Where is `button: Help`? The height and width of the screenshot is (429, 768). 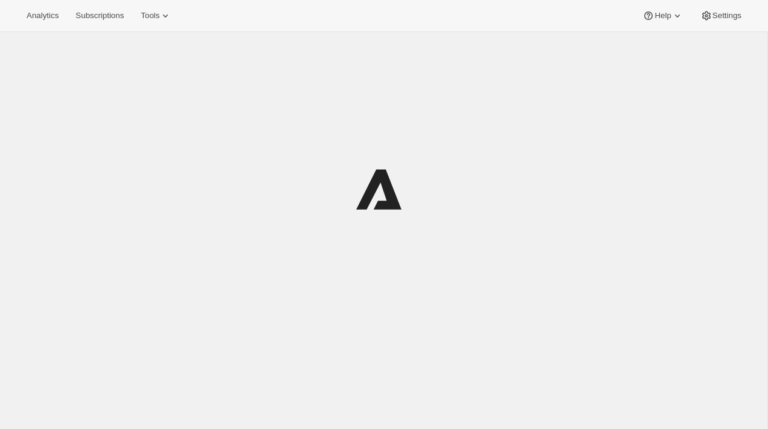 button: Help is located at coordinates (662, 16).